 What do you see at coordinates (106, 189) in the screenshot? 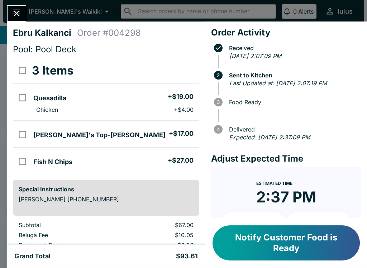
I see `h6: Special Instructions` at bounding box center [106, 189].